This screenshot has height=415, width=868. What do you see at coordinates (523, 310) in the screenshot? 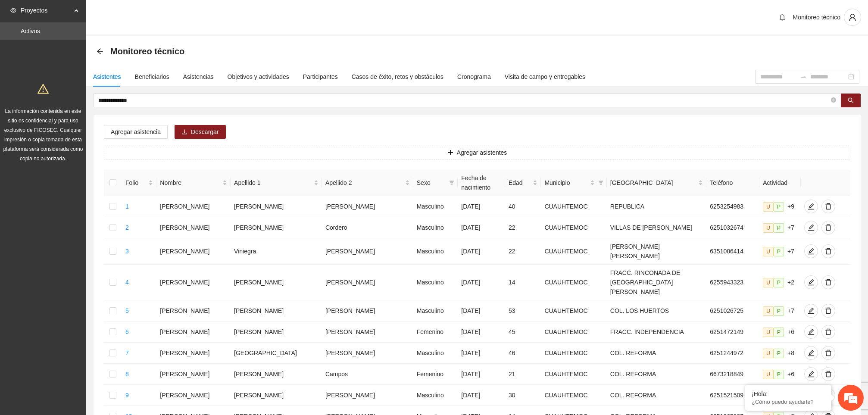
I see `td: 53` at bounding box center [523, 310].